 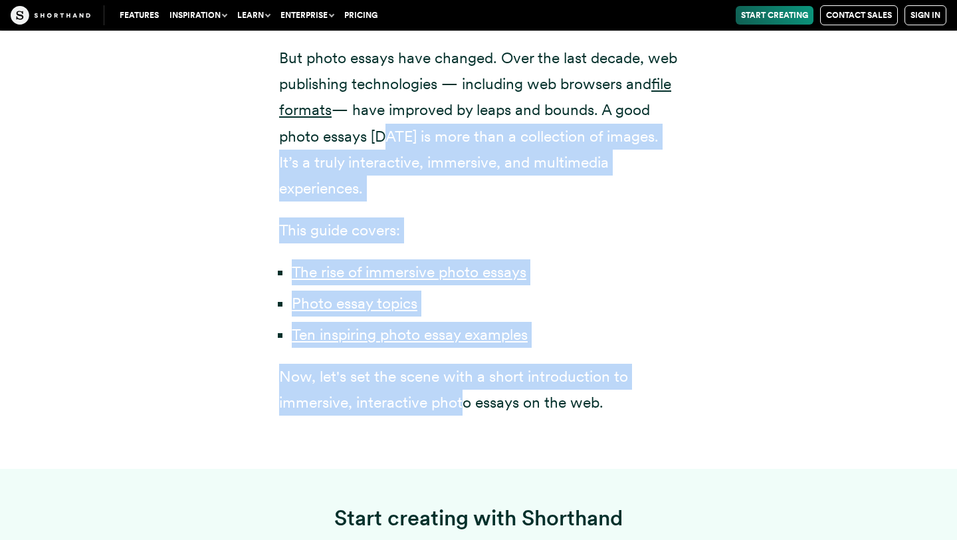 What do you see at coordinates (51, 15) in the screenshot?
I see `img: The Craft` at bounding box center [51, 15].